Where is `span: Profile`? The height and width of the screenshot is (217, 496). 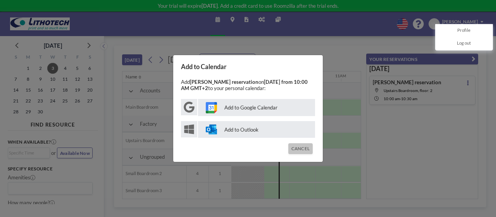 span: Profile is located at coordinates (464, 31).